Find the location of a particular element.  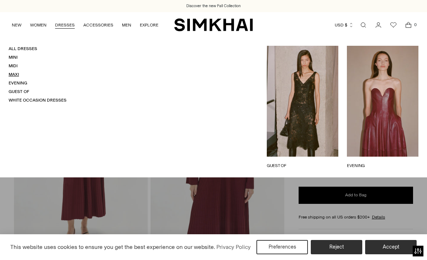

a: WOMEN is located at coordinates (38, 25).